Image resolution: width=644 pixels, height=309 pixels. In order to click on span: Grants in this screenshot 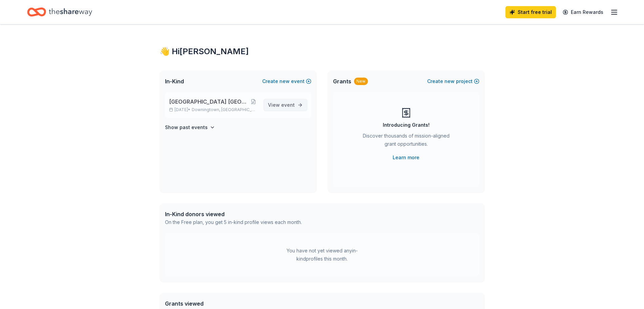, I will do `click(342, 81)`.